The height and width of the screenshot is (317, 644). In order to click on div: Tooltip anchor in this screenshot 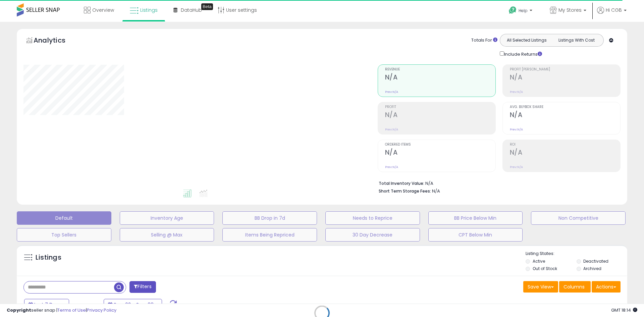, I will do `click(207, 6)`.